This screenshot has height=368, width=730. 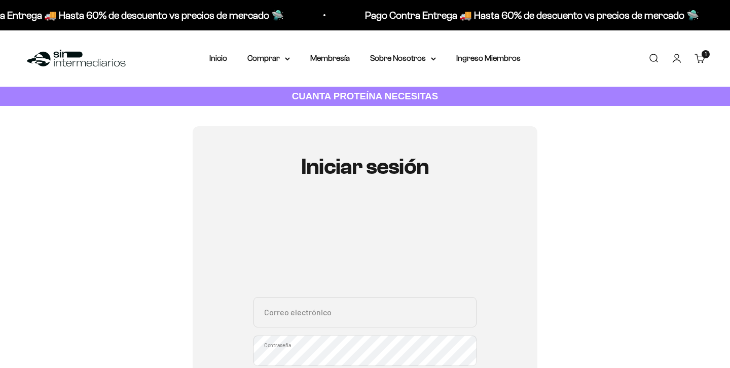 What do you see at coordinates (218, 58) in the screenshot?
I see `a: Inicio` at bounding box center [218, 58].